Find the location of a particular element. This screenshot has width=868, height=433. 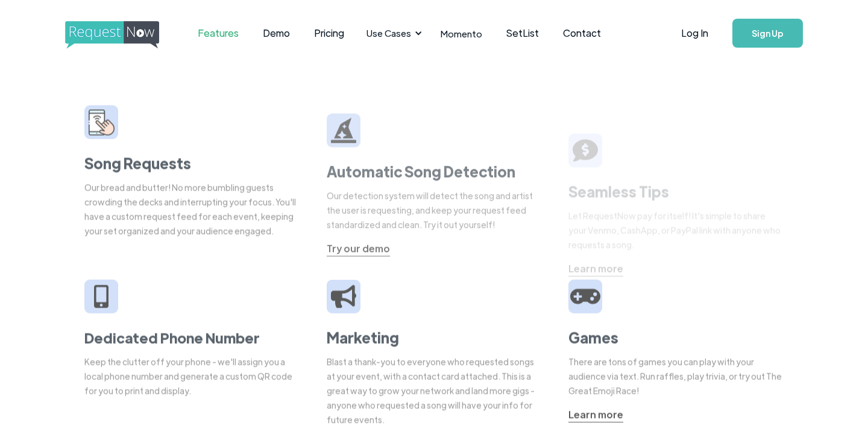

img: wizard hat is located at coordinates (344, 130).